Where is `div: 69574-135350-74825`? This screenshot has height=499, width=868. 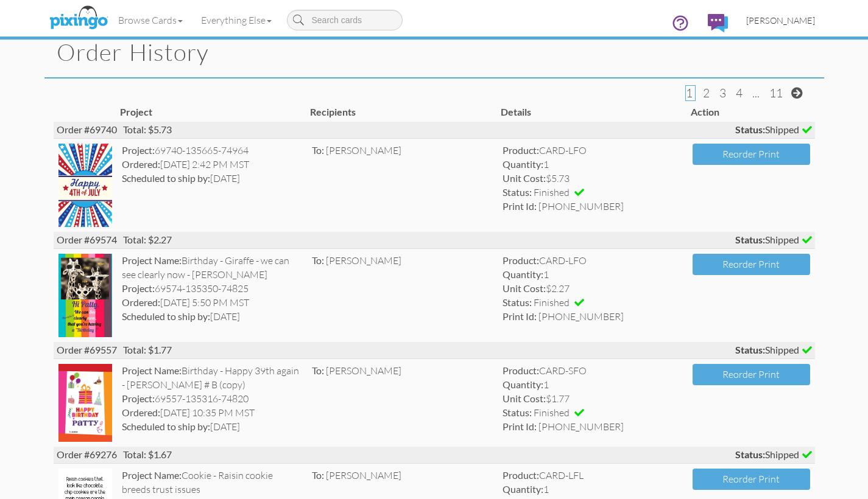 div: 69574-135350-74825 is located at coordinates (212, 289).